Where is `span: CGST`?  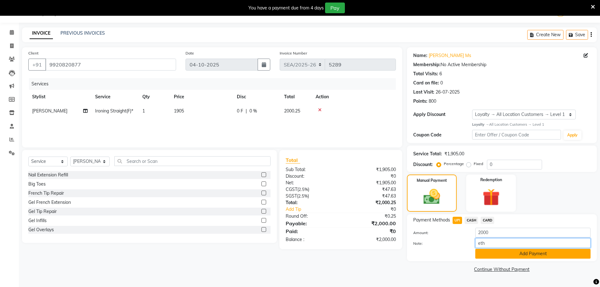 span: CGST is located at coordinates (291, 189).